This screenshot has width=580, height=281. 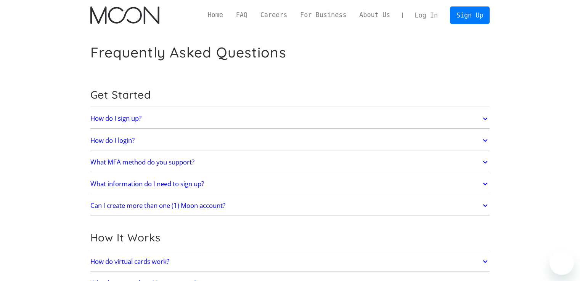 What do you see at coordinates (130, 262) in the screenshot?
I see `h2: How do virtual cards work?` at bounding box center [130, 262].